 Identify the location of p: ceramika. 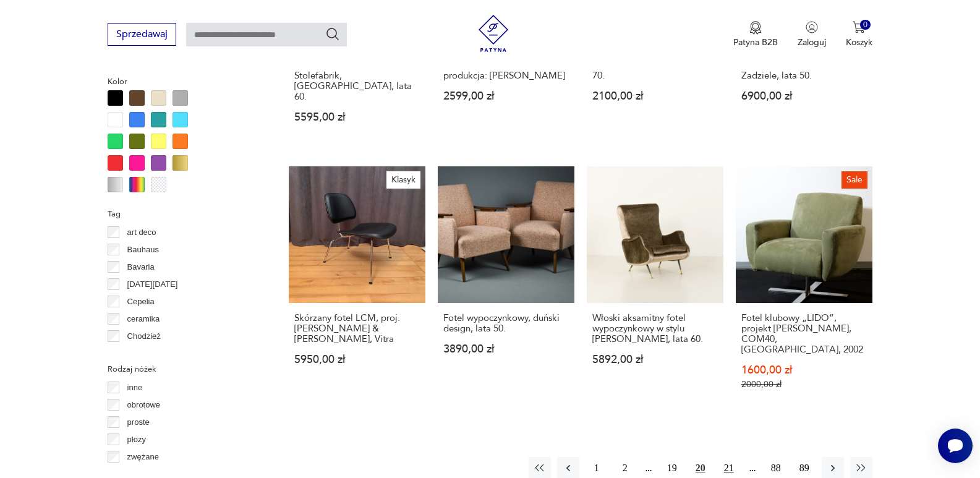
(143, 319).